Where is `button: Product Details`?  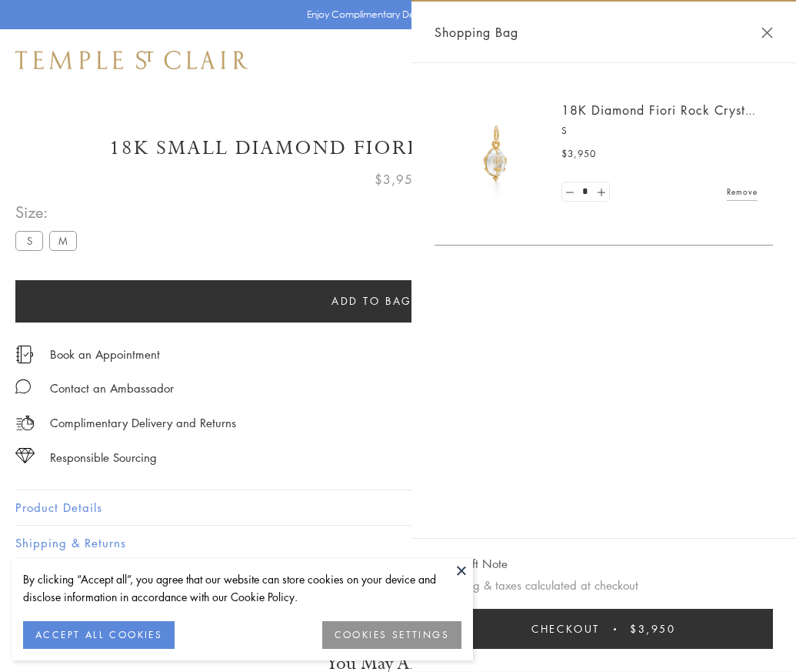
button: Product Details is located at coordinates (398, 507).